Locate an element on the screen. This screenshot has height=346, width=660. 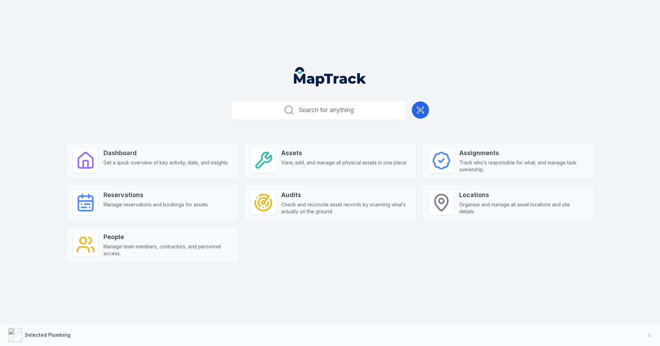
button: Search for anything is located at coordinates (319, 110).